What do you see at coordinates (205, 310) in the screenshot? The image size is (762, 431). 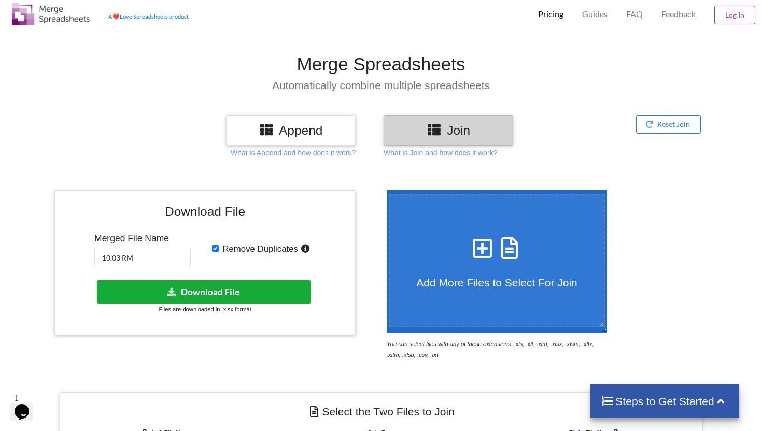 I see `small: Files are downloaded in .xlsx format` at bounding box center [205, 310].